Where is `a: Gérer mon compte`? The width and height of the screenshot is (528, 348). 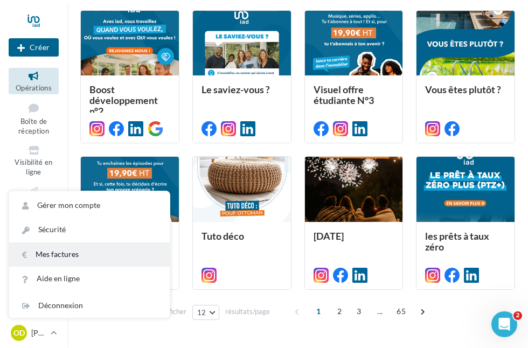 a: Gérer mon compte is located at coordinates (89, 205).